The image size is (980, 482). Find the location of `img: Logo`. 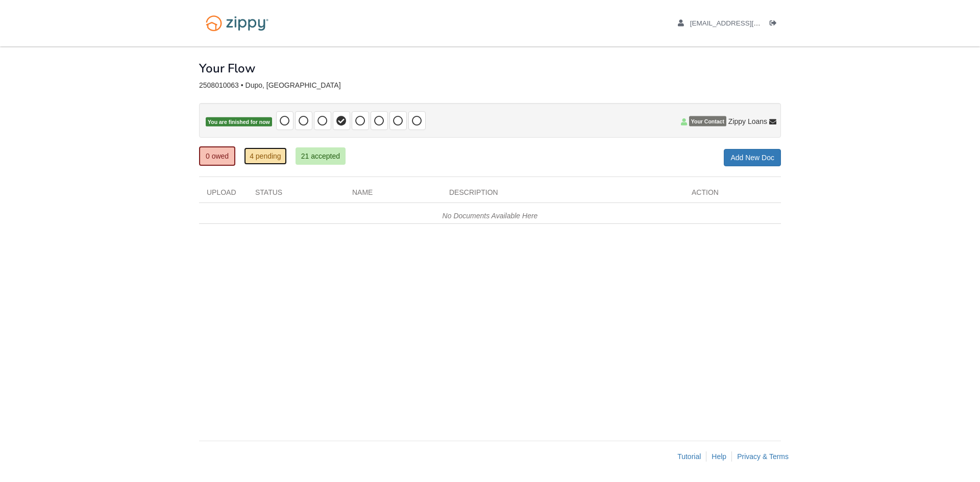

img: Logo is located at coordinates (237, 23).